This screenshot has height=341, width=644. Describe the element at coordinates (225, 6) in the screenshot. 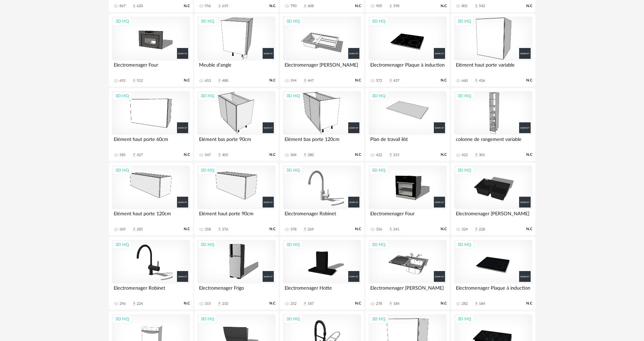

I see `div: 619` at that location.